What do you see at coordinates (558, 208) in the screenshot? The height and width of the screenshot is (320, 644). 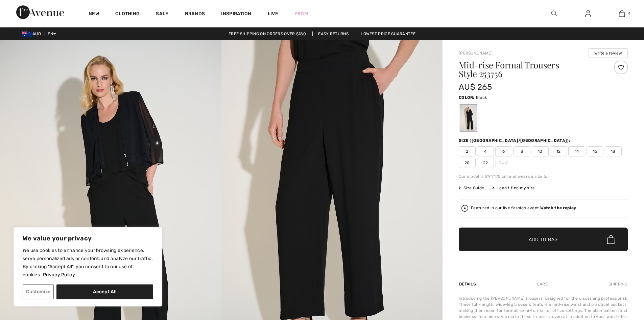 I see `strong: Watch the replay` at bounding box center [558, 208].